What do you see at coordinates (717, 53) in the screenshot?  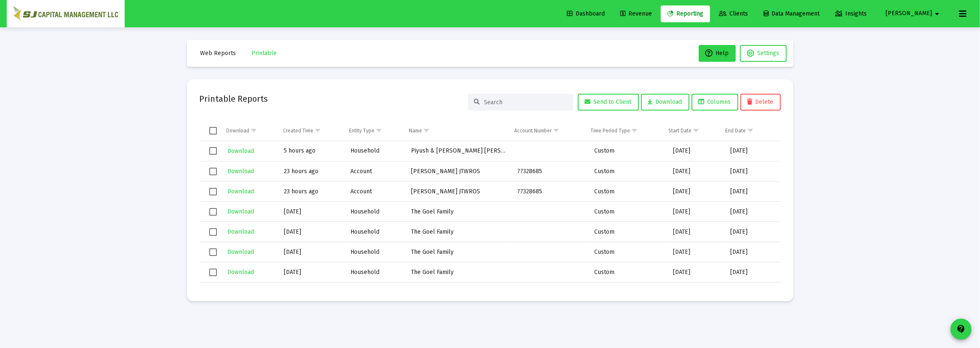 I see `span: Help` at bounding box center [717, 53].